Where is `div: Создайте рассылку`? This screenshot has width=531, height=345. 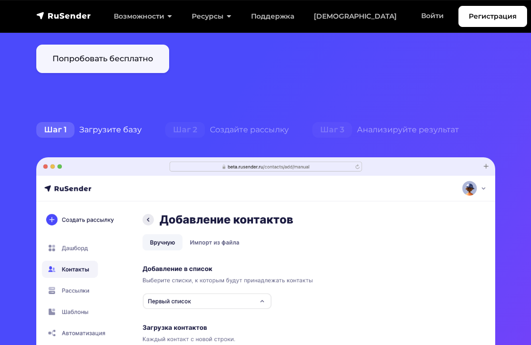
div: Создайте рассылку is located at coordinates (227, 130).